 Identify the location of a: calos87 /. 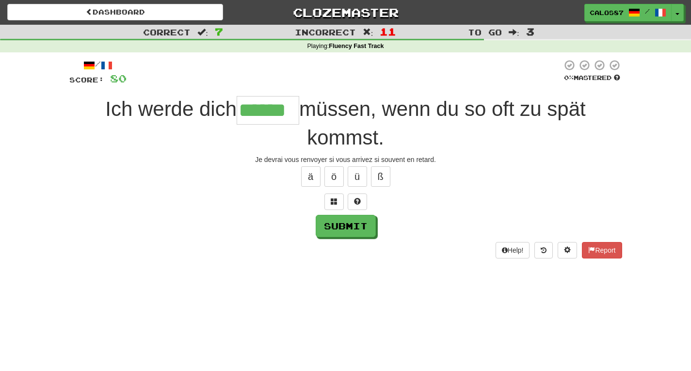
(628, 13).